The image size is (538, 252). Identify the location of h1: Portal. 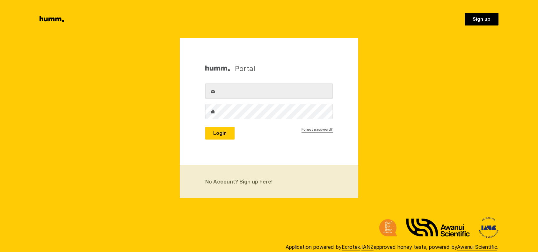
(230, 69).